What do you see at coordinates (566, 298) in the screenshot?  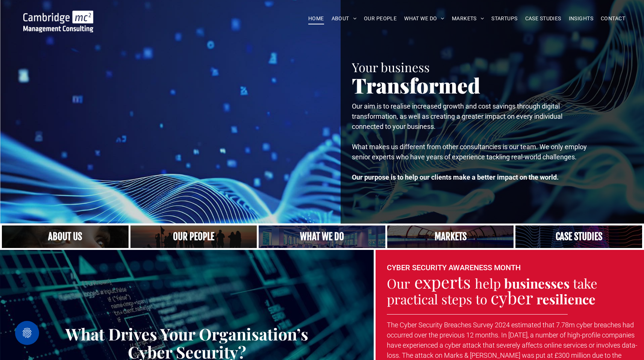 I see `strong: resilience` at bounding box center [566, 298].